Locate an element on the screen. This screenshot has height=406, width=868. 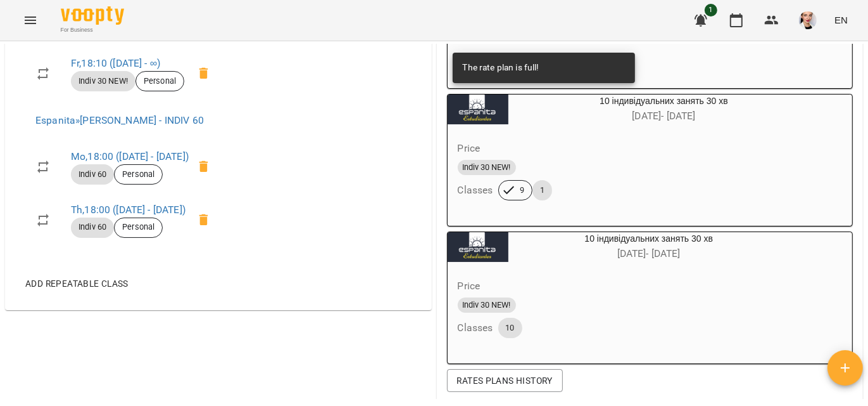
span: Delete scheduled class Біла Б. - INDIV 60 Th 18:00 of the client Клімова Олена is located at coordinates (204, 220).